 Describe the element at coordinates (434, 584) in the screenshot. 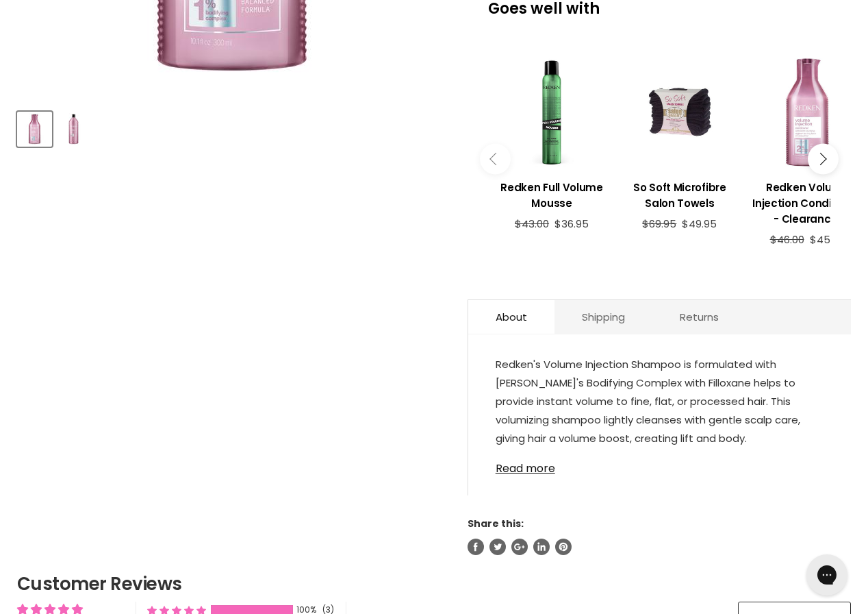

I see `h2: Customer Reviews` at that location.